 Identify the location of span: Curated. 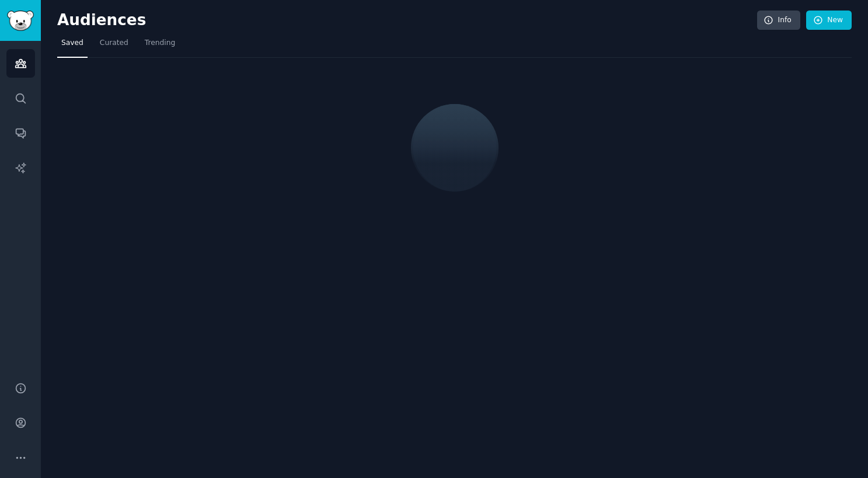
(114, 43).